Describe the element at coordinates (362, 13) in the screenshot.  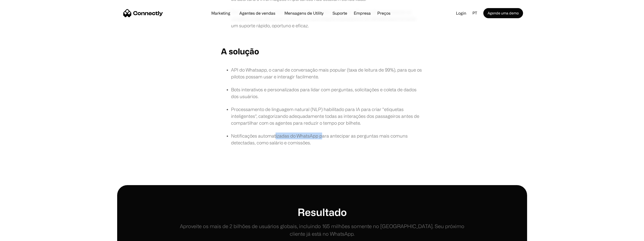
I see `div: Empresa` at that location.